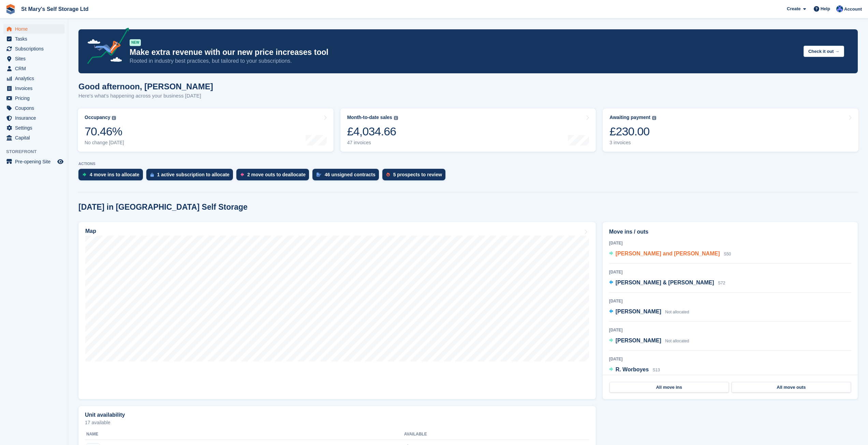 The height and width of the screenshot is (445, 868). What do you see at coordinates (468, 164) in the screenshot?
I see `p: ACTIONS` at bounding box center [468, 164].